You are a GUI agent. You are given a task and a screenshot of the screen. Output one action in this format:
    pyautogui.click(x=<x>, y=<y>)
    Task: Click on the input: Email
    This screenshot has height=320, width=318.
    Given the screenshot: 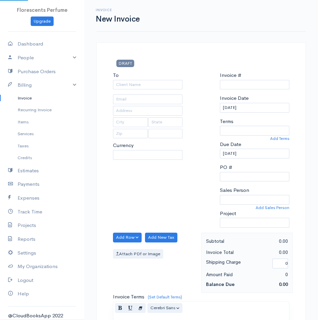 What is the action you would take?
    pyautogui.click(x=148, y=99)
    